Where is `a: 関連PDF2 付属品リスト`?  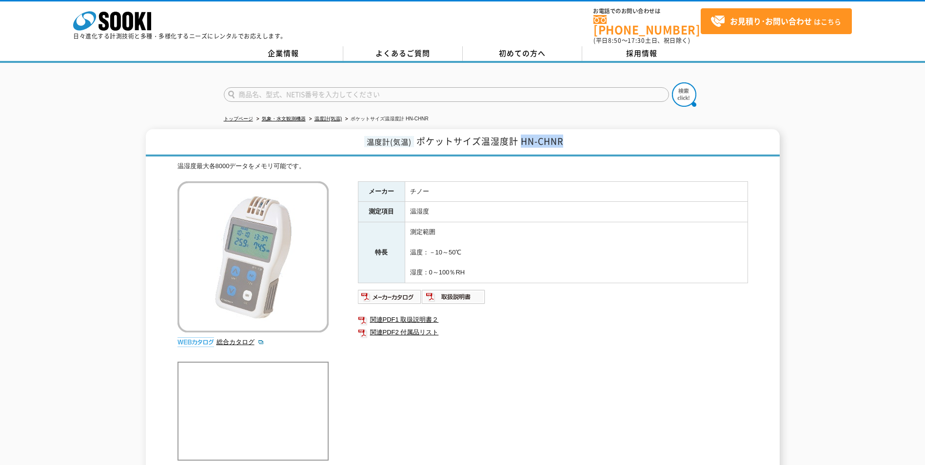
a: 関連PDF2 付属品リスト is located at coordinates (553, 332).